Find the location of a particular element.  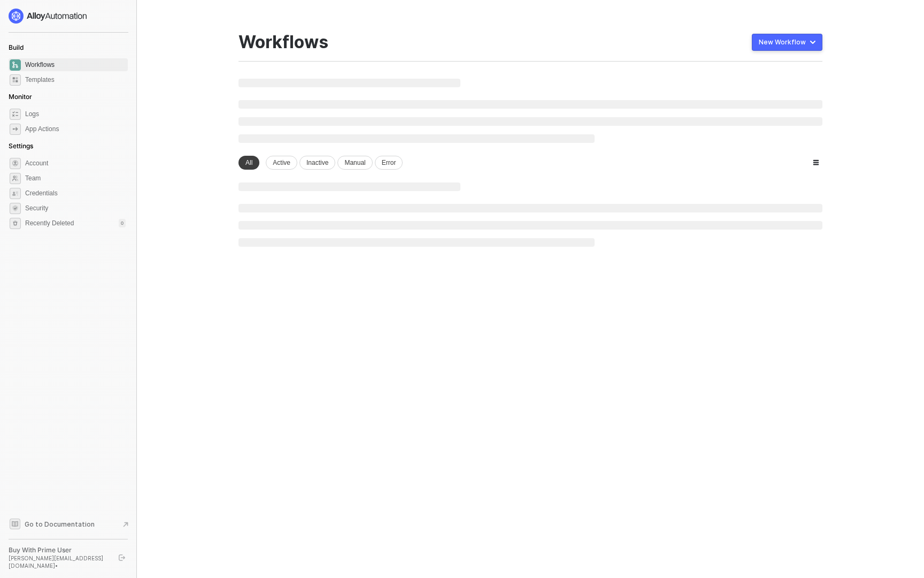

span: Credentials is located at coordinates (76, 193).